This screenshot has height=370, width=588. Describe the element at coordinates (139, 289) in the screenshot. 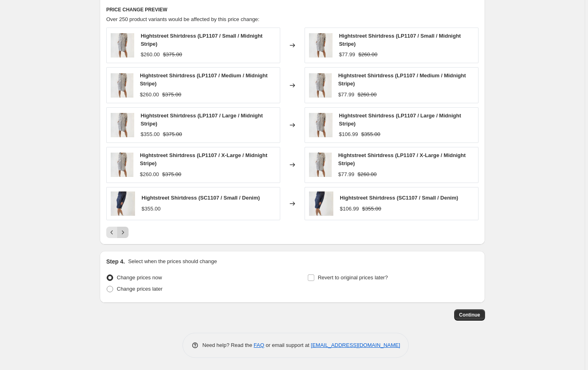

I see `span: Change prices later` at that location.